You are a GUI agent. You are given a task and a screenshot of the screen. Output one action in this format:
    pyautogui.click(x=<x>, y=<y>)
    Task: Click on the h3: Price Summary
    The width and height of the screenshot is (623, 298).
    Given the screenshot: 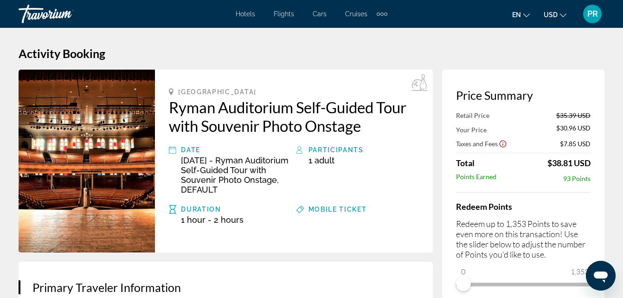 What is the action you would take?
    pyautogui.click(x=523, y=95)
    